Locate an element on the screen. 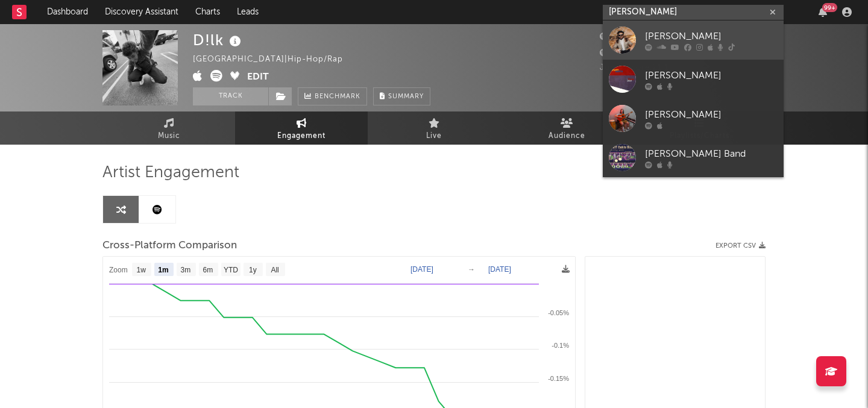 Image resolution: width=868 pixels, height=408 pixels. span: Engagement is located at coordinates (301, 136).